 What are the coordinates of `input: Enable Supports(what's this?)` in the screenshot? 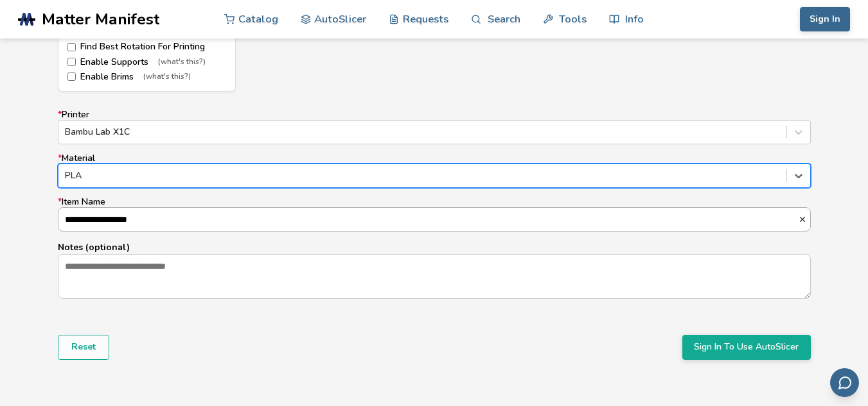 It's located at (72, 61).